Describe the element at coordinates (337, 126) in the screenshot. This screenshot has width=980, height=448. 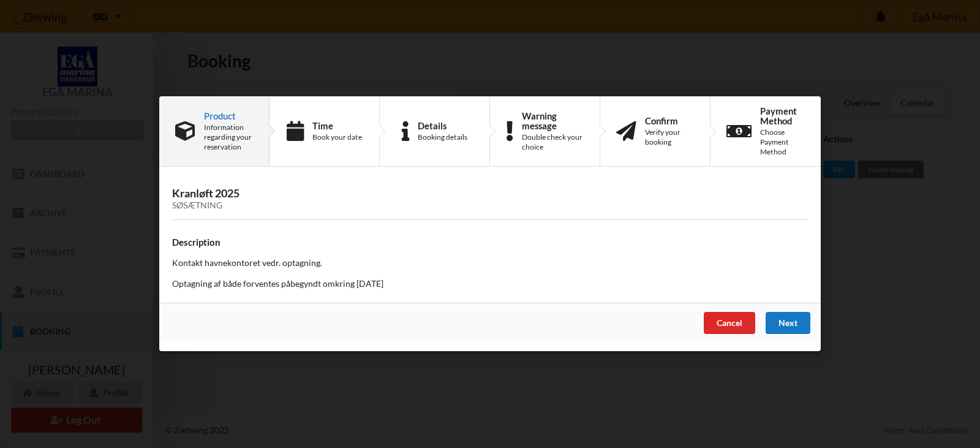
I see `div: Time` at that location.